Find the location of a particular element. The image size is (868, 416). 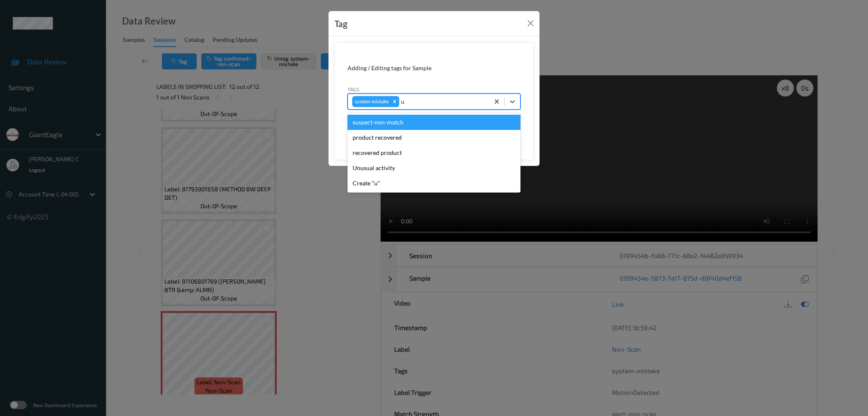

button: Close is located at coordinates (530, 24).